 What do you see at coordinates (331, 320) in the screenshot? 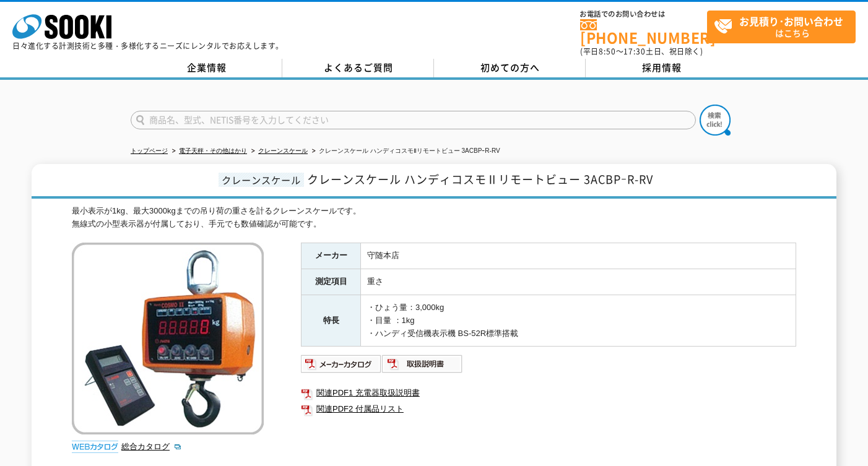
I see `th: 特長` at bounding box center [331, 320].